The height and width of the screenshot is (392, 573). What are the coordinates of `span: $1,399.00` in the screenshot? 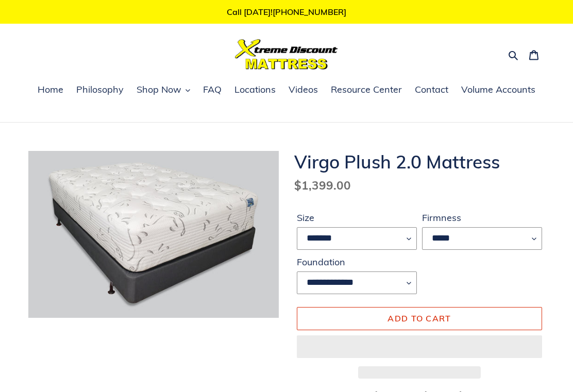 It's located at (323, 185).